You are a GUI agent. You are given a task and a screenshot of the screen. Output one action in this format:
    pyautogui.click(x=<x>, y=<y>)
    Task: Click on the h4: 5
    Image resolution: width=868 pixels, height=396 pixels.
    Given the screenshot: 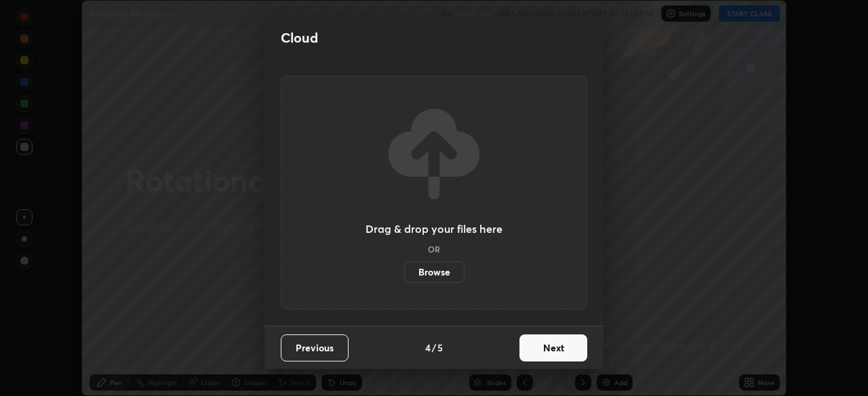 What is the action you would take?
    pyautogui.click(x=440, y=348)
    